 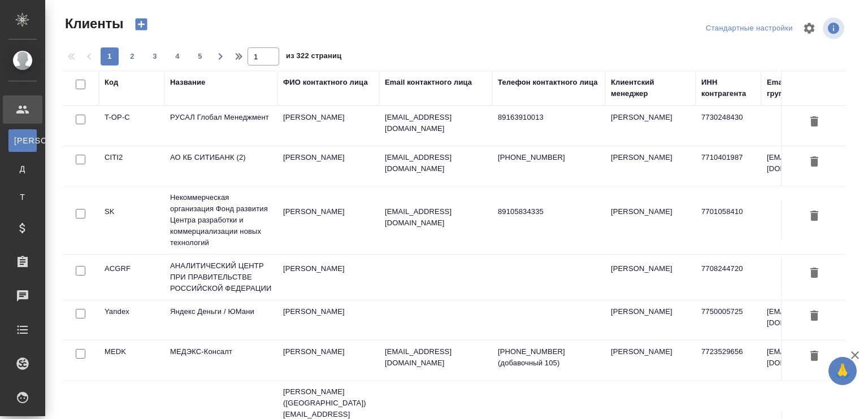 I want to click on td: 7723529656, so click(x=728, y=361).